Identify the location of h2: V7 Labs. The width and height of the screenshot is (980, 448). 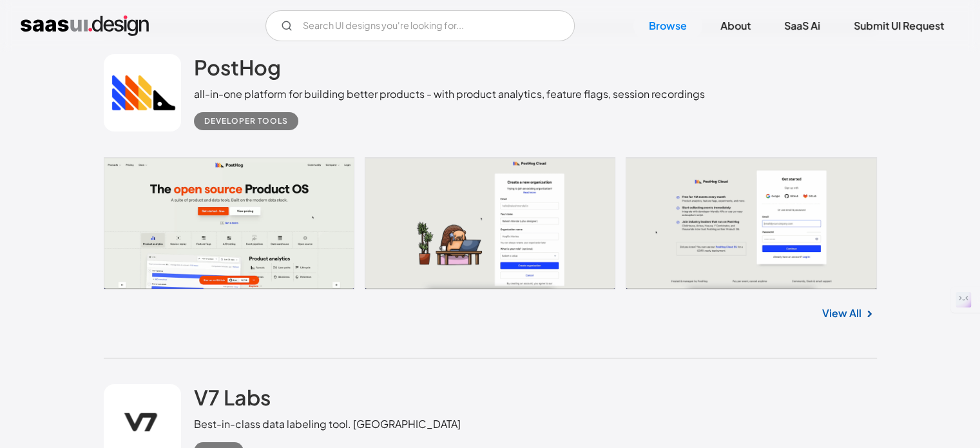
(232, 397).